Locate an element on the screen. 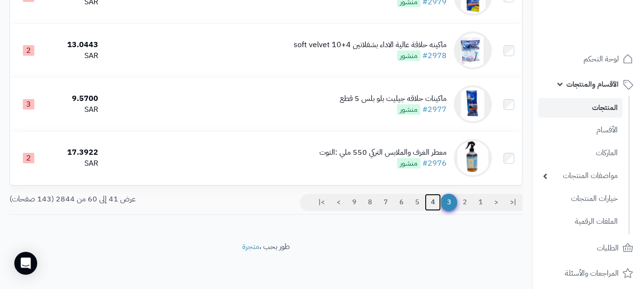  a: 5 is located at coordinates (417, 202).